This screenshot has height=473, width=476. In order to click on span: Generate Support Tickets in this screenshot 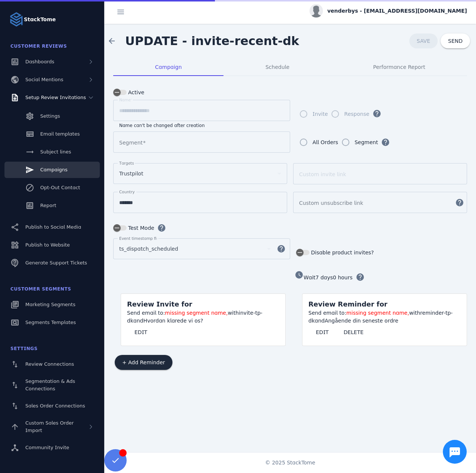, I will do `click(56, 262)`.